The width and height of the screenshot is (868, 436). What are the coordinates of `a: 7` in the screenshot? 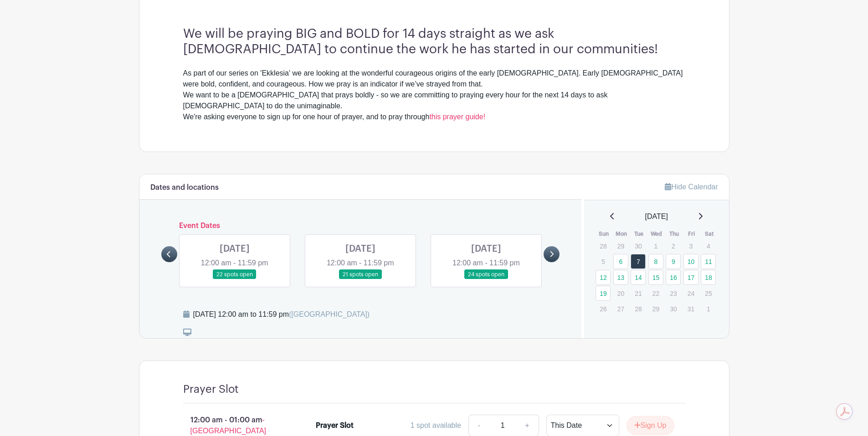 It's located at (638, 262).